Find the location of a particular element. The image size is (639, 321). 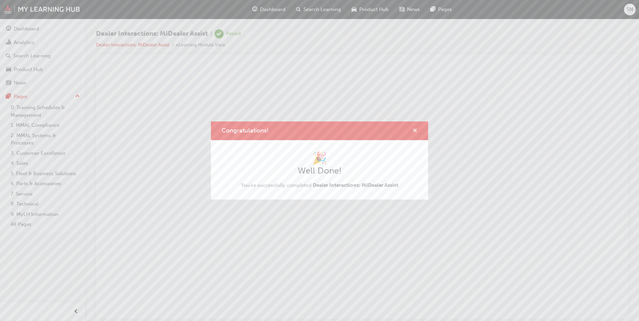

span: You've successfully completed is located at coordinates (319, 185).